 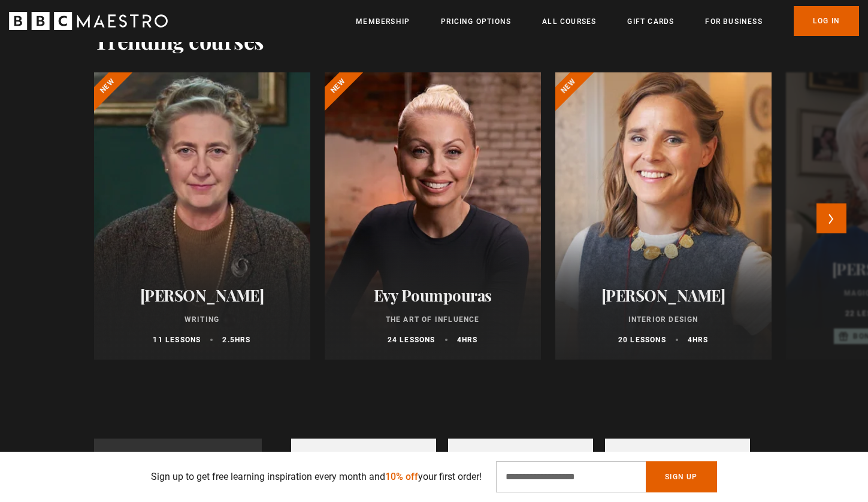 I want to click on a: For business, so click(x=733, y=21).